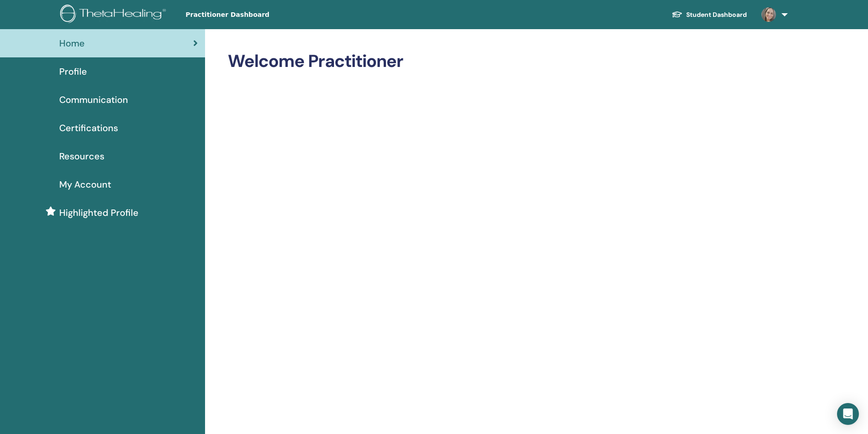 The width and height of the screenshot is (868, 434). What do you see at coordinates (81, 156) in the screenshot?
I see `span: Resources` at bounding box center [81, 156].